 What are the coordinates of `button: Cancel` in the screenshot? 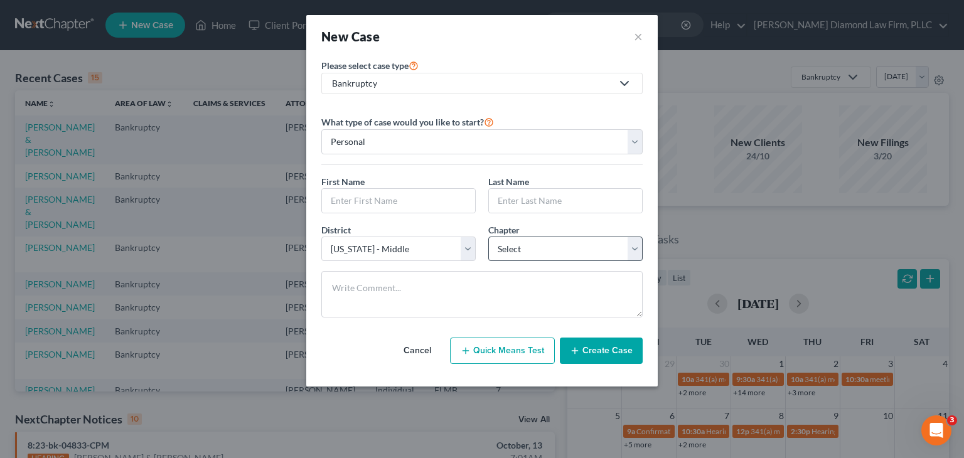 It's located at (417, 351).